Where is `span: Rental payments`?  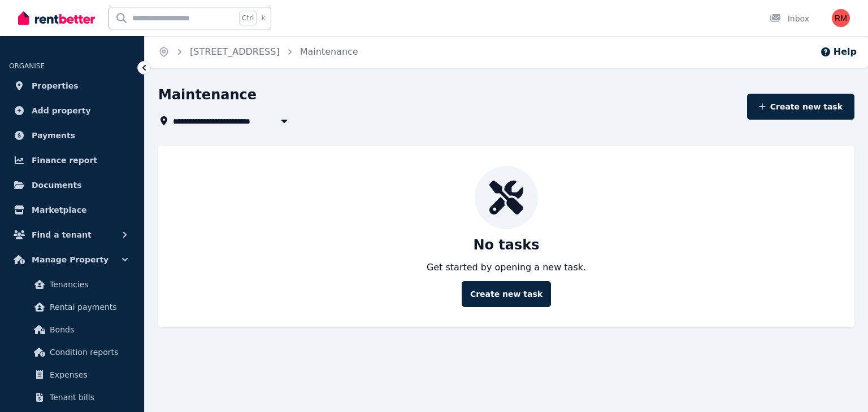
span: Rental payments is located at coordinates (87, 307).